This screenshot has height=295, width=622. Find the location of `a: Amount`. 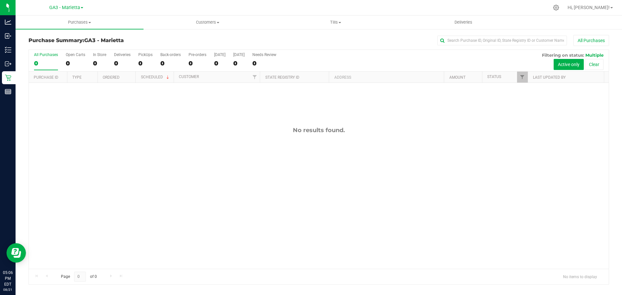

a: Amount is located at coordinates (457, 77).